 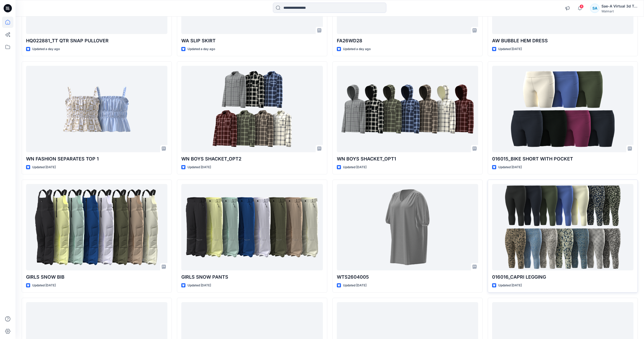 What do you see at coordinates (97, 109) in the screenshot?
I see `a: WN FASHION SEPARATES TOP 1` at bounding box center [97, 109].